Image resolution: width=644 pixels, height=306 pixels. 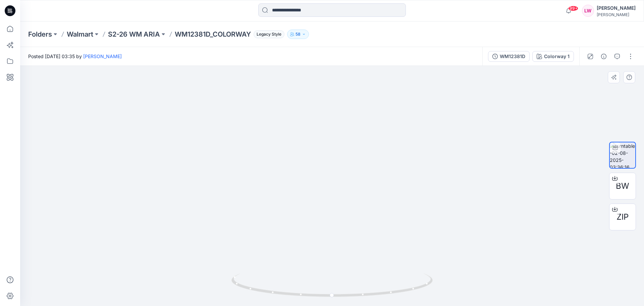 I want to click on button: 58, so click(x=298, y=34).